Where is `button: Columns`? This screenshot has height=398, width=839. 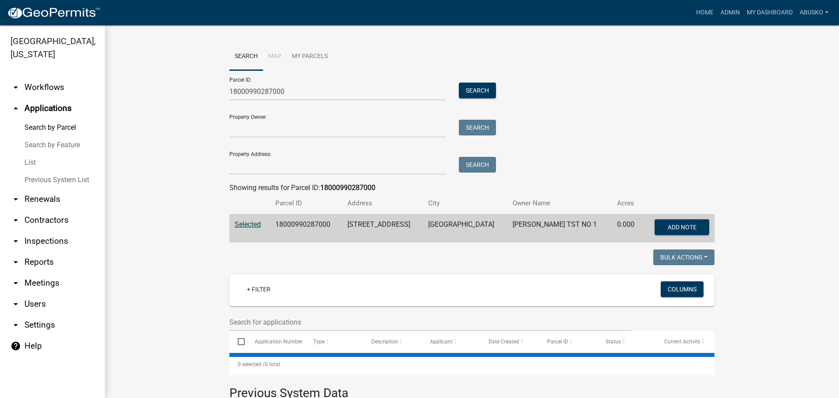 button: Columns is located at coordinates (682, 289).